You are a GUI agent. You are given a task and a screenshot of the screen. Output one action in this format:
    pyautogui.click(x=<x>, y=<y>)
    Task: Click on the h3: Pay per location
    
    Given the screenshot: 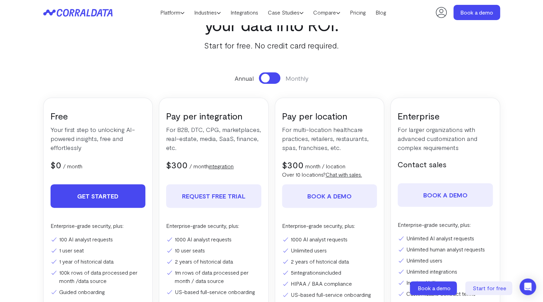 What is the action you would take?
    pyautogui.click(x=329, y=116)
    